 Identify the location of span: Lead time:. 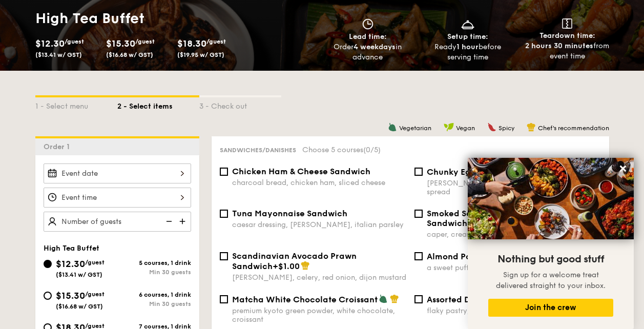
(368, 36).